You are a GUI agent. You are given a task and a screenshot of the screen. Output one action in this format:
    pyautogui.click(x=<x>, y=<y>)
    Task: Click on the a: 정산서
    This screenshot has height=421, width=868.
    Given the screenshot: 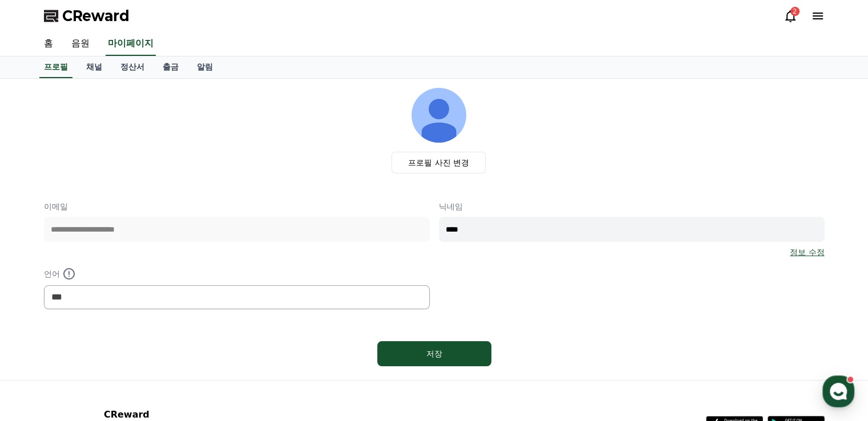 What is the action you would take?
    pyautogui.click(x=132, y=67)
    